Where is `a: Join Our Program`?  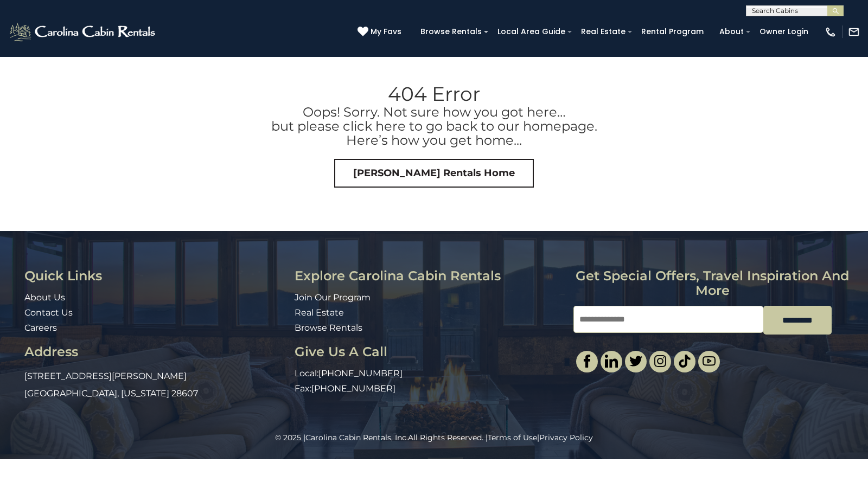
a: Join Our Program is located at coordinates (332, 297).